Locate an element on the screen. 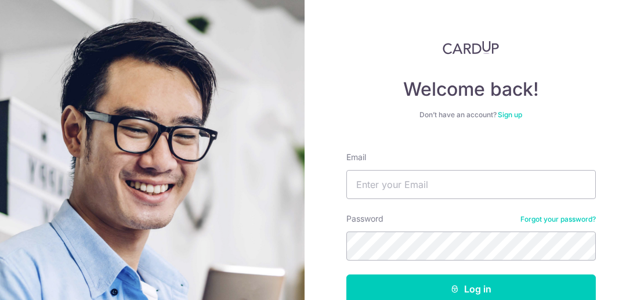 This screenshot has width=637, height=300. img: CardUp Logo is located at coordinates (471, 48).